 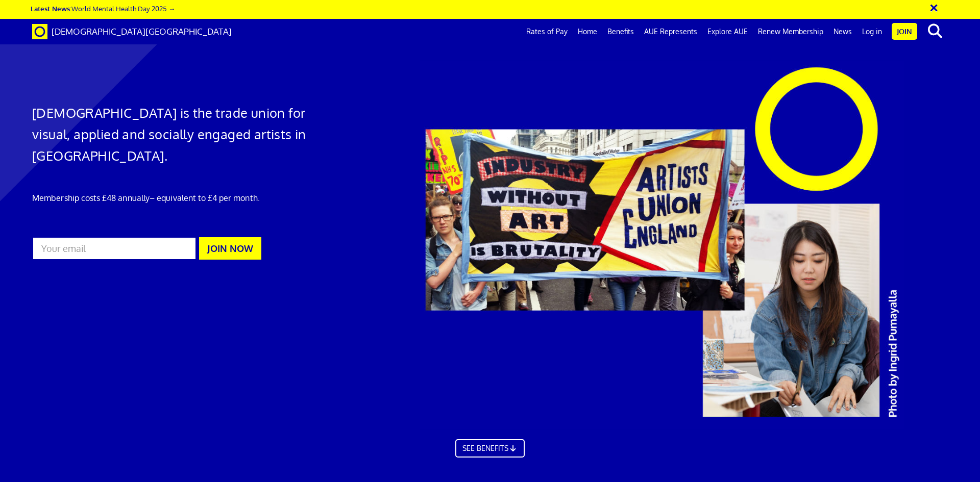 What do you see at coordinates (935, 31) in the screenshot?
I see `button: search` at bounding box center [935, 31].